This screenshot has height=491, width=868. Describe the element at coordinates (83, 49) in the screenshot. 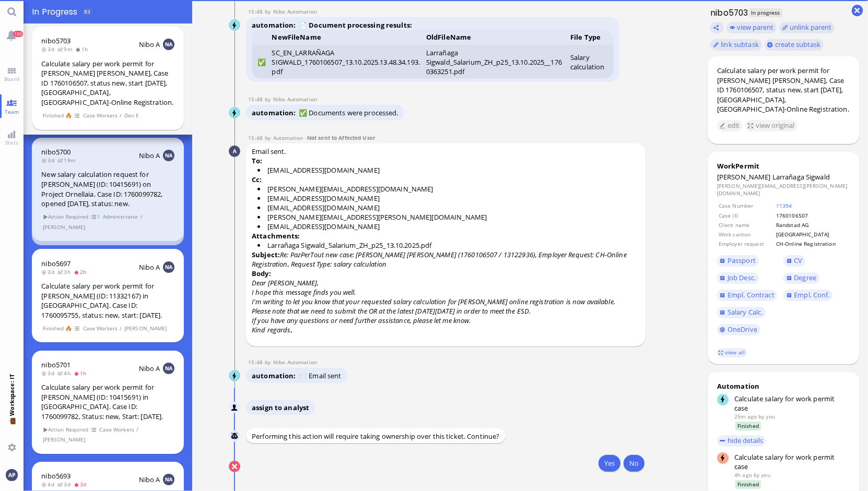

I see `span: 1h` at that location.